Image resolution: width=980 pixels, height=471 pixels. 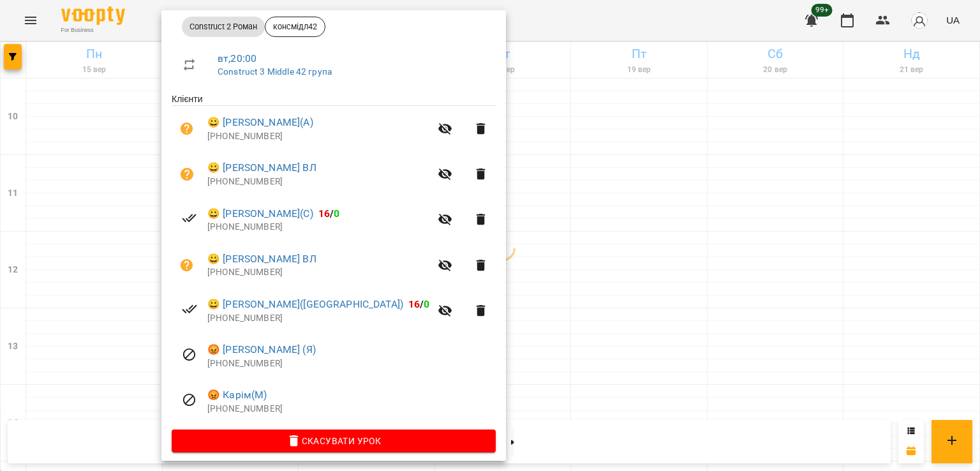 What do you see at coordinates (236, 58) in the screenshot?
I see `a: вт , 20:00` at bounding box center [236, 58].